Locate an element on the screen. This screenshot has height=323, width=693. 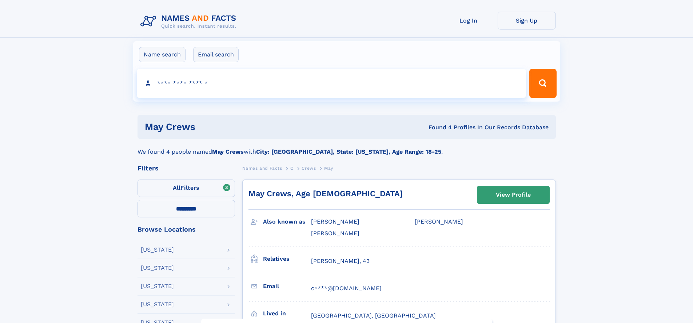
label: Email search is located at coordinates (216, 55).